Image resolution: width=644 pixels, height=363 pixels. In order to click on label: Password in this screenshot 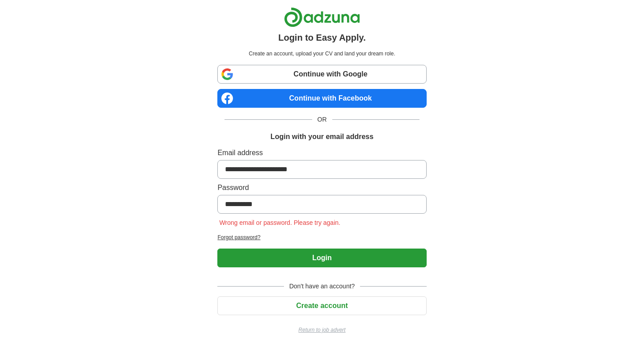, I will do `click(321, 188)`.